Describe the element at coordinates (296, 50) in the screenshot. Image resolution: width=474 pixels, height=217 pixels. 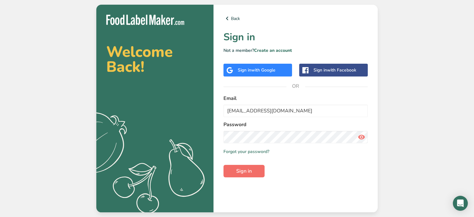
I see `p: Not a member?` at that location.